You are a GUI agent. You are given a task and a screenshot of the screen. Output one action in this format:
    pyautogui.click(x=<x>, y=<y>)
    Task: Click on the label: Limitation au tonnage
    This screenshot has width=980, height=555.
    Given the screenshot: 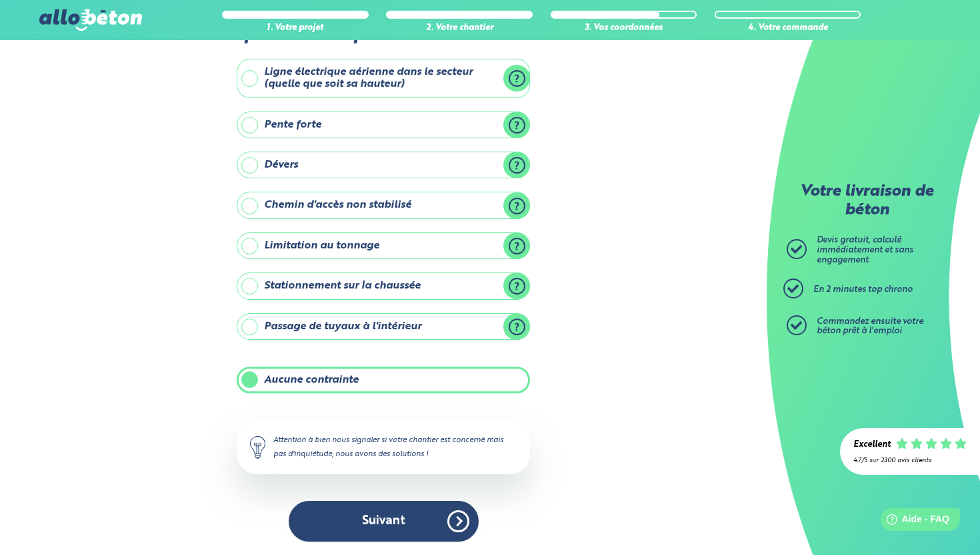 What is the action you would take?
    pyautogui.click(x=383, y=245)
    